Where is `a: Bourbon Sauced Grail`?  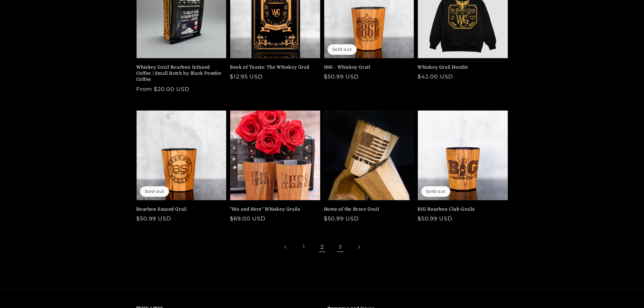 a: Bourbon Sauced Grail is located at coordinates (180, 210).